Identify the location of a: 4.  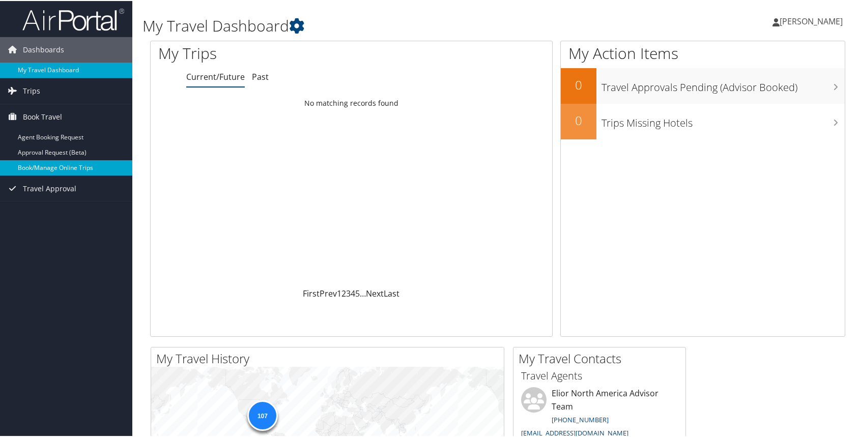
(353, 293).